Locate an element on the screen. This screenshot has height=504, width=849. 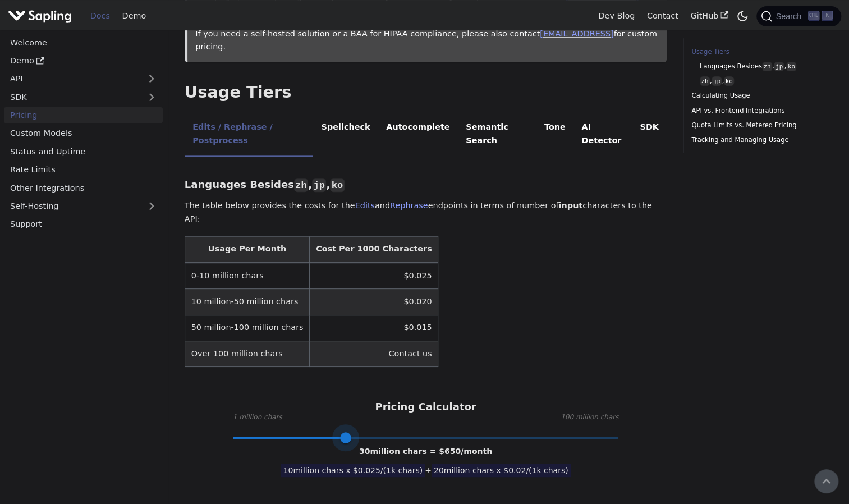
button: Scroll back to top is located at coordinates (826, 480).